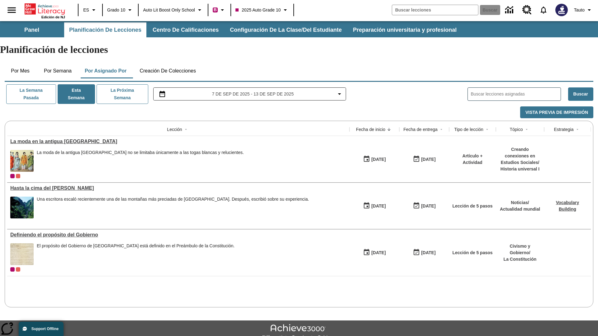 The width and height of the screenshot is (598, 336). Describe the element at coordinates (90, 10) in the screenshot. I see `button: Lenguaje: ES, Selecciona un idioma` at that location.